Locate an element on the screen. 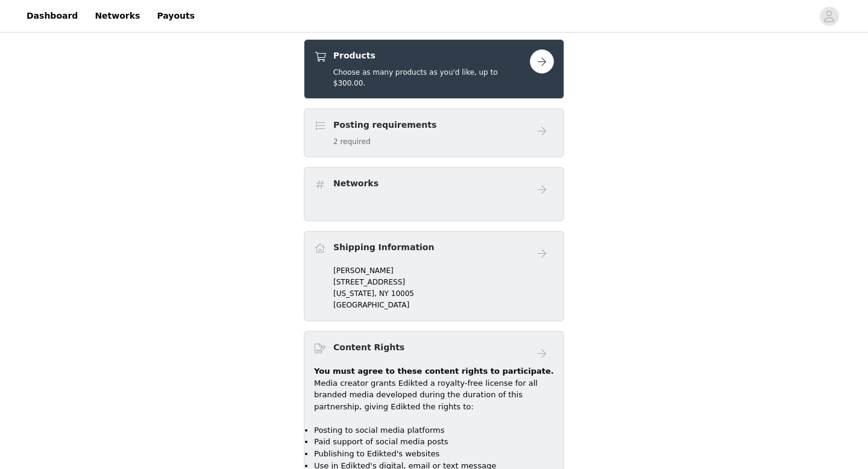  a: Payouts is located at coordinates (176, 15).